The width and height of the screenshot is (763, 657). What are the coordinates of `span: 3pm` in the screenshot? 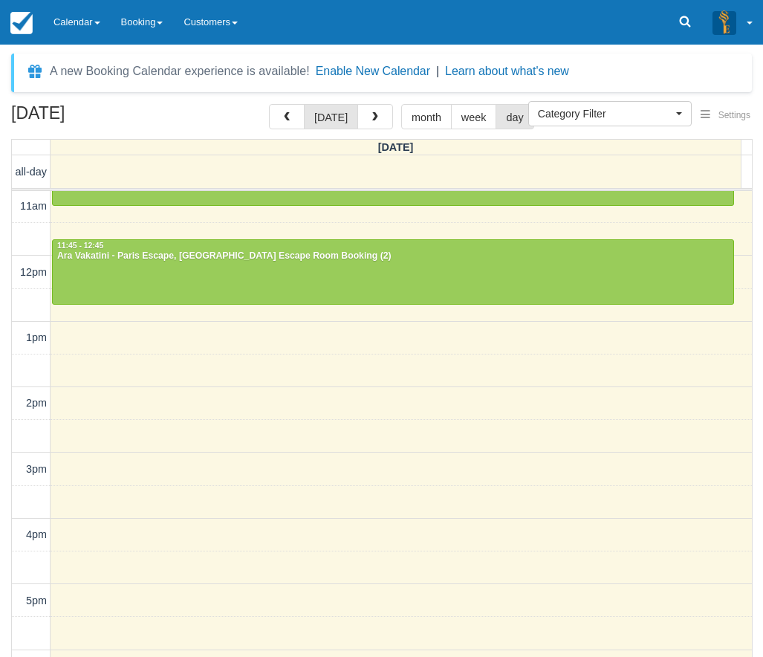 It's located at (36, 469).